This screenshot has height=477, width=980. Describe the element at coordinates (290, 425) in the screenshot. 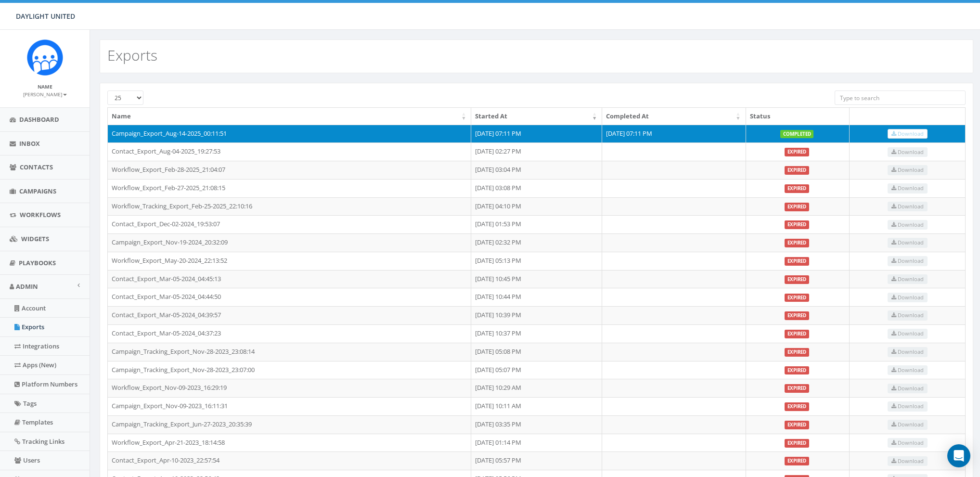

I see `td: Campaign_Tracking_Export_Jun-27-2023_20:35:39` at that location.